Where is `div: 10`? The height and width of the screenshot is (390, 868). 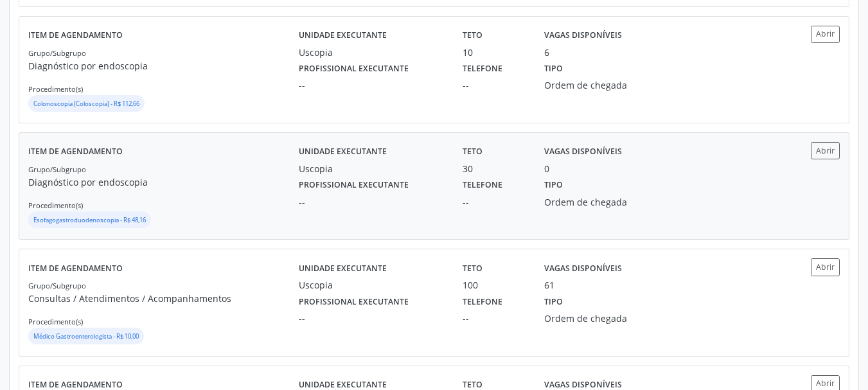
div: 10 is located at coordinates (494, 52).